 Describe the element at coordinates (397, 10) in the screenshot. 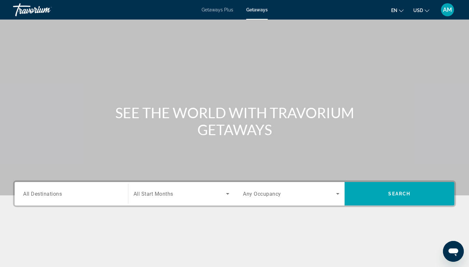

I see `button: Change language` at that location.